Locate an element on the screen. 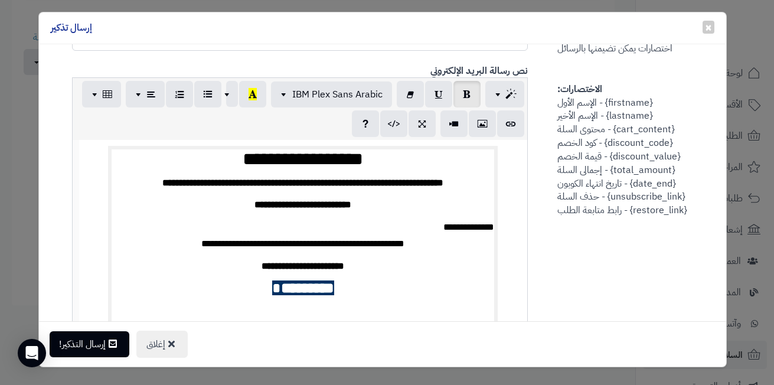  button: إغلاق is located at coordinates (162, 344).